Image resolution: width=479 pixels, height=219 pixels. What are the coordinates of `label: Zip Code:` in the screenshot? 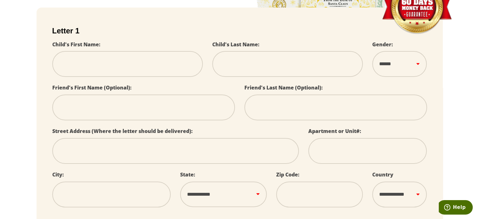 It's located at (288, 174).